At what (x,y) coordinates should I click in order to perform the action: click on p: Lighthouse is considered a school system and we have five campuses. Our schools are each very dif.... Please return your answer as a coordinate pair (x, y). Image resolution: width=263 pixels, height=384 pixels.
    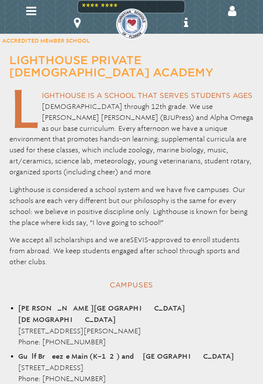
    Looking at the image, I should click on (131, 206).